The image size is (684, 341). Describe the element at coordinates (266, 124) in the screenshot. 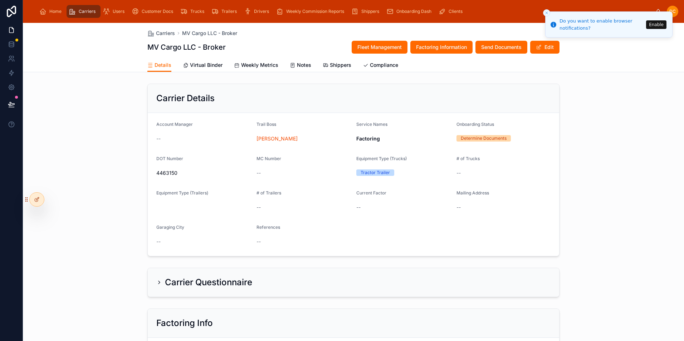

I see `span: Trail Boss` at that location.